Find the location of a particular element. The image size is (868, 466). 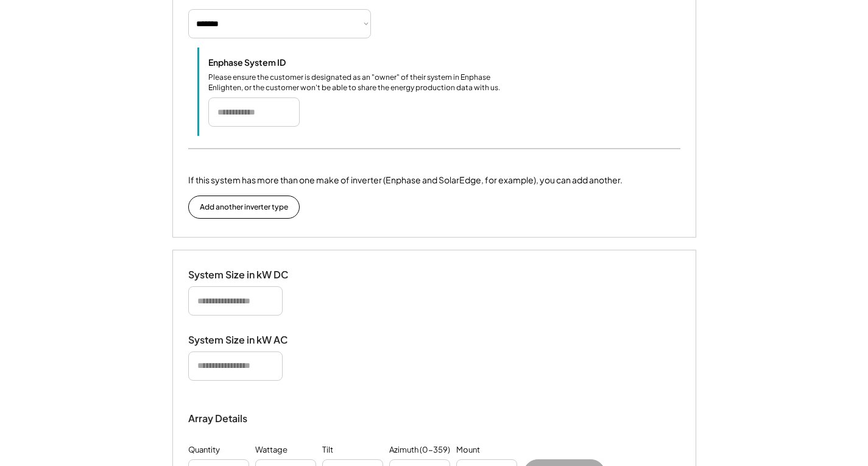

div: Please ensure the customer is designated as an "owner" of their system in Enphase Enlighten, or t... is located at coordinates (361, 83).